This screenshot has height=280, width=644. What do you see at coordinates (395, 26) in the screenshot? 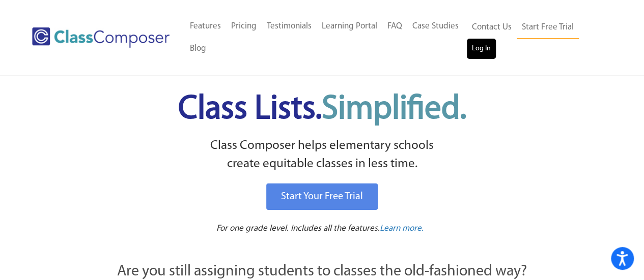
I see `a: FAQ` at bounding box center [395, 26].